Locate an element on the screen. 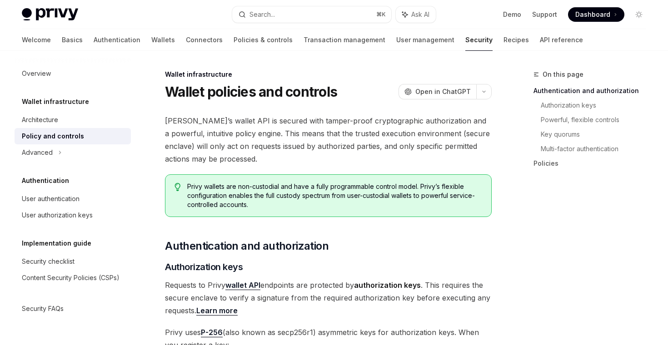 The height and width of the screenshot is (345, 668). a: Security checklist is located at coordinates (73, 262).